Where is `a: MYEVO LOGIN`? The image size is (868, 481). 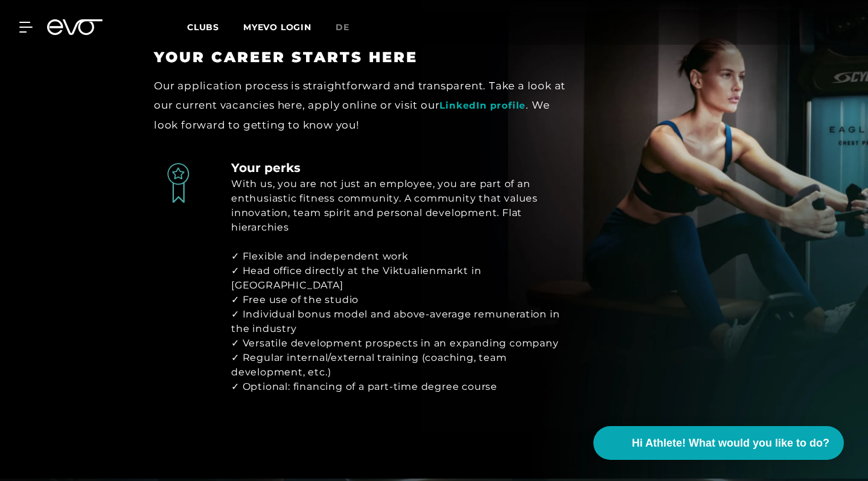 a: MYEVO LOGIN is located at coordinates (277, 27).